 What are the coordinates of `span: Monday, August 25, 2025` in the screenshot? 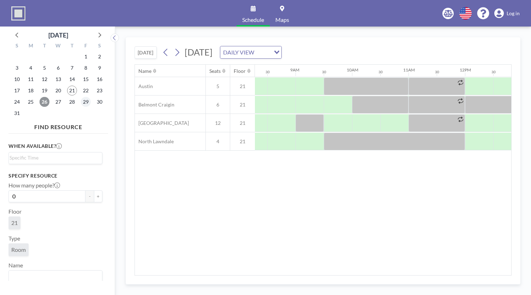 It's located at (31, 102).